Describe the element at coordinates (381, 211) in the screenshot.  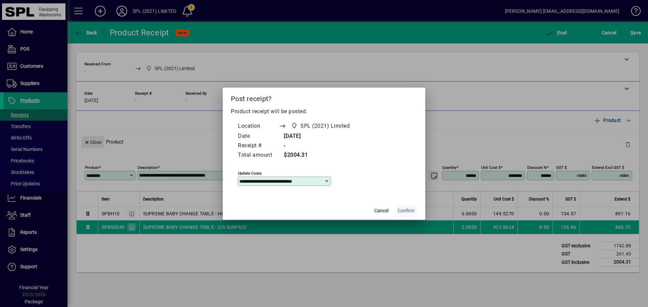
I see `span: Cancel` at that location.